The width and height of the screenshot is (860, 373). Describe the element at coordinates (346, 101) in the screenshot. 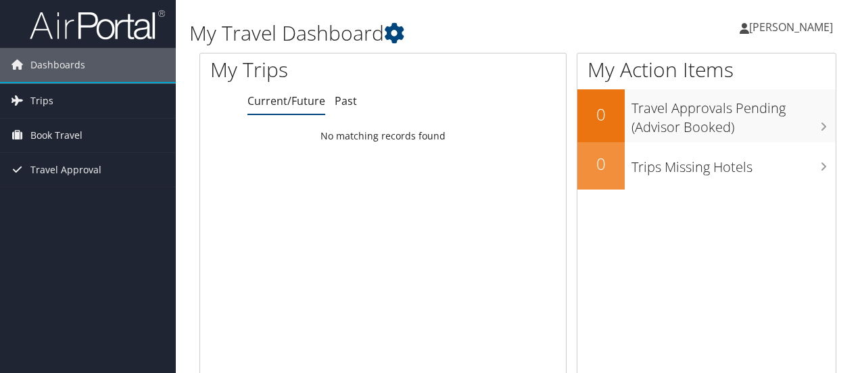

I see `a: Past` at that location.